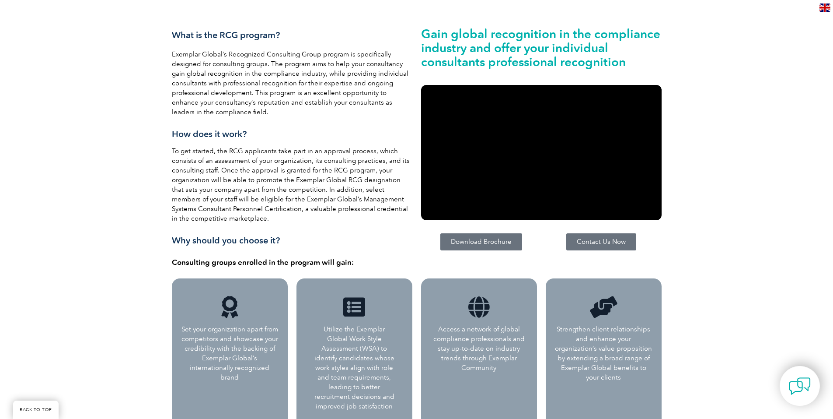 Image resolution: width=833 pixels, height=419 pixels. What do you see at coordinates (481, 242) in the screenshot?
I see `a: Download Brochure` at bounding box center [481, 242].